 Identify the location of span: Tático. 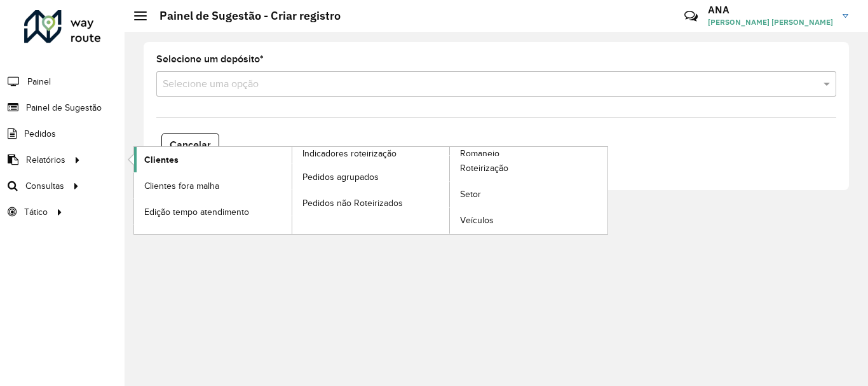
(36, 211).